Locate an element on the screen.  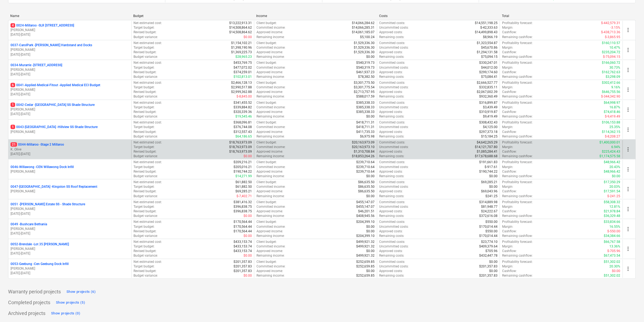
p: $1,400,000.01 is located at coordinates (610, 142).